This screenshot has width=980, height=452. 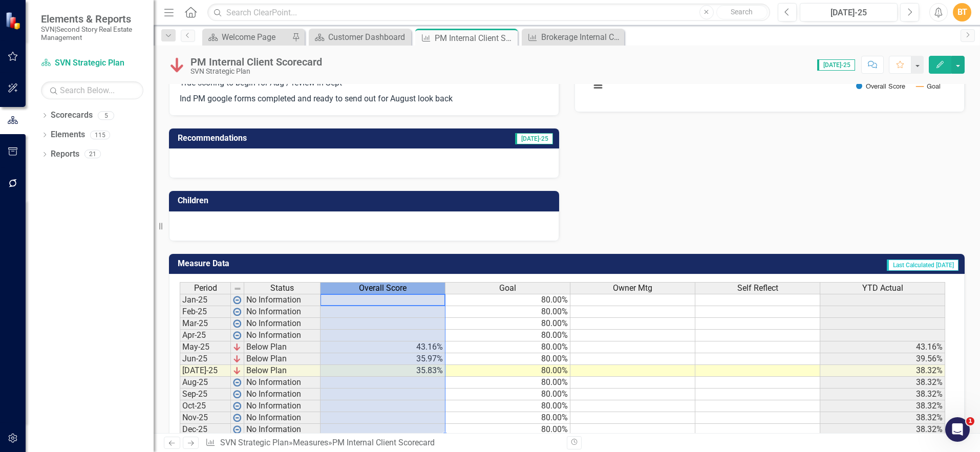 What do you see at coordinates (100, 135) in the screenshot?
I see `div: 115` at bounding box center [100, 135].